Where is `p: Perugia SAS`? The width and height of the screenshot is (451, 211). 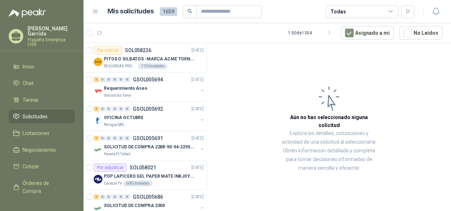
p: Perugia SAS is located at coordinates (114, 125).